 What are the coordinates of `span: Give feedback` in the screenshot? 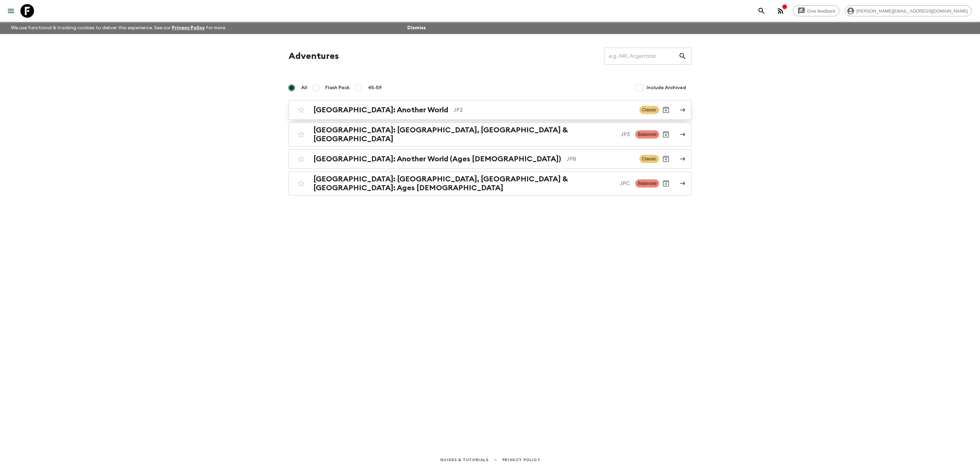 It's located at (821, 11).